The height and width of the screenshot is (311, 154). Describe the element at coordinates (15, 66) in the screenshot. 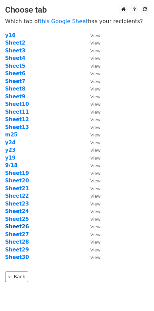

I see `a: Sheet5` at that location.